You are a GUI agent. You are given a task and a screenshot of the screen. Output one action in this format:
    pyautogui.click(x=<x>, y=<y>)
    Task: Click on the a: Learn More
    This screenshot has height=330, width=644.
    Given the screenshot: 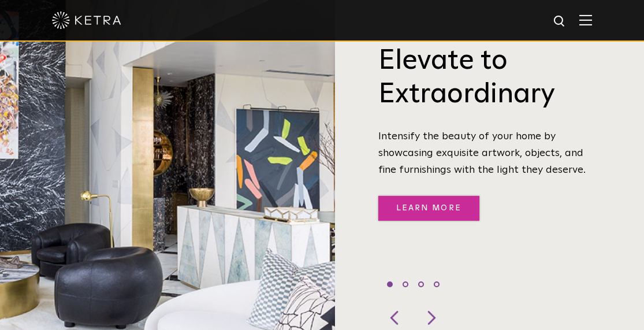 What is the action you would take?
    pyautogui.click(x=428, y=208)
    